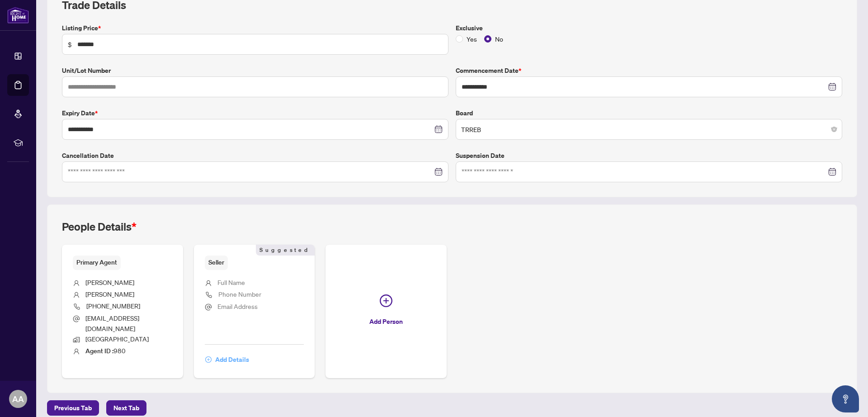 This screenshot has width=868, height=417. I want to click on label: Expiry Date, so click(255, 113).